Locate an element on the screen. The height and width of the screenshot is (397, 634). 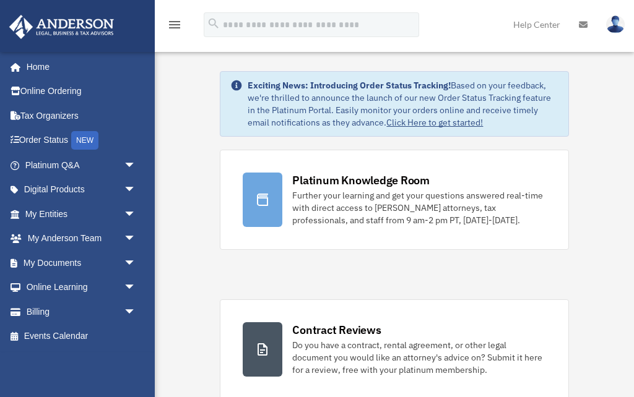
a: My Anderson Teamarrow_drop_down is located at coordinates (82, 239).